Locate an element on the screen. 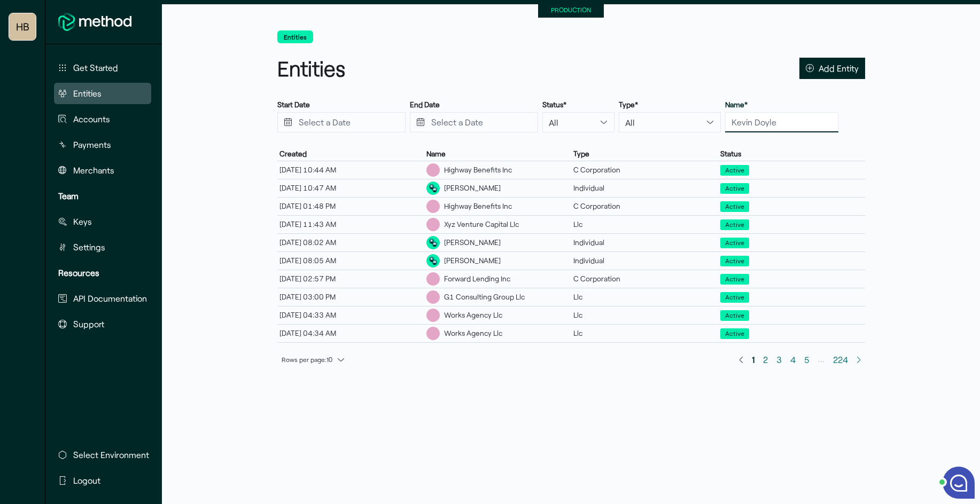 The width and height of the screenshot is (980, 504). span: Add Entity is located at coordinates (838, 68).